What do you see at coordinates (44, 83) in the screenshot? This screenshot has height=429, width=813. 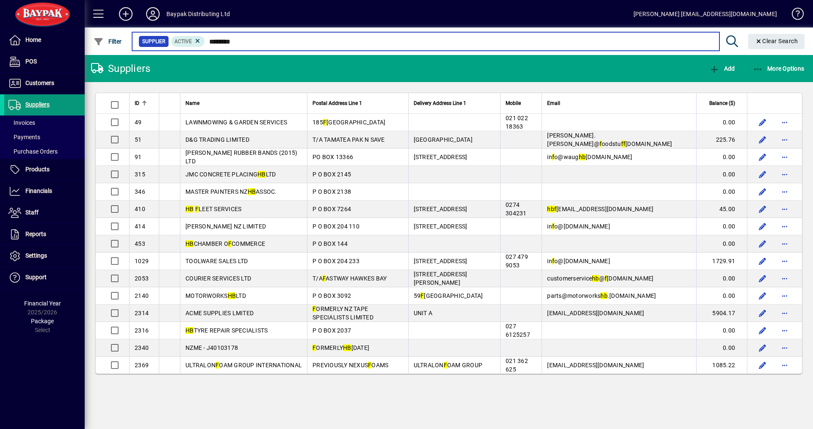 I see `a: Customers` at bounding box center [44, 83].